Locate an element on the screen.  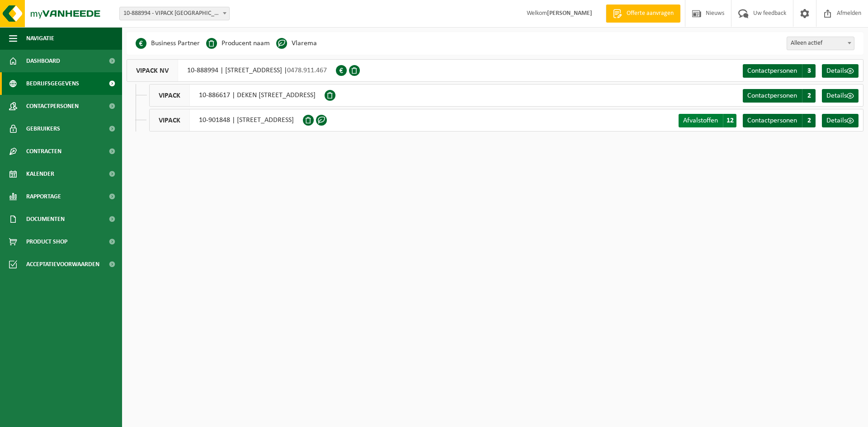
span: Dashboard is located at coordinates (43, 61).